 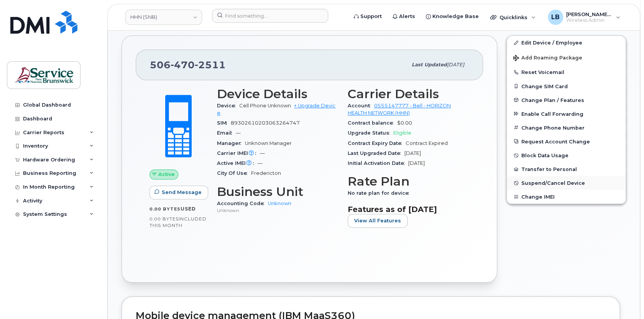 I want to click on button: Transfer to Personal, so click(x=566, y=169).